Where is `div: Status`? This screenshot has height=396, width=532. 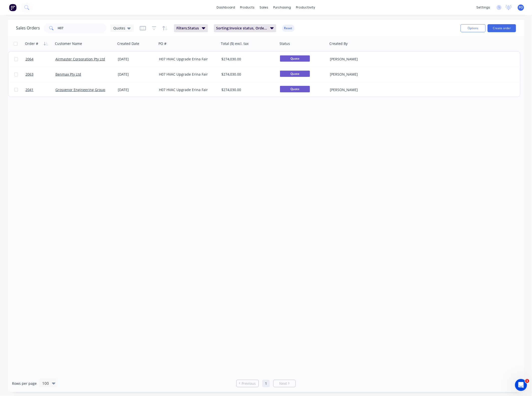
div: Status is located at coordinates (285, 44).